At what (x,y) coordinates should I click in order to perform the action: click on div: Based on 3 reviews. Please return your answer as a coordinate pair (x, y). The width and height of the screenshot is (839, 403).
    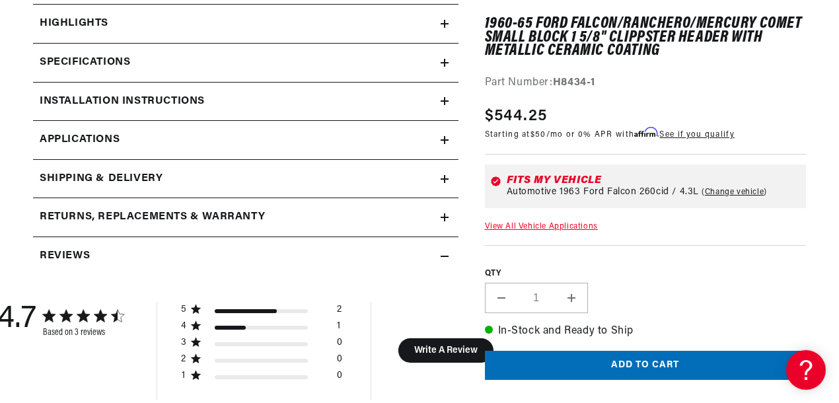
    Looking at the image, I should click on (83, 332).